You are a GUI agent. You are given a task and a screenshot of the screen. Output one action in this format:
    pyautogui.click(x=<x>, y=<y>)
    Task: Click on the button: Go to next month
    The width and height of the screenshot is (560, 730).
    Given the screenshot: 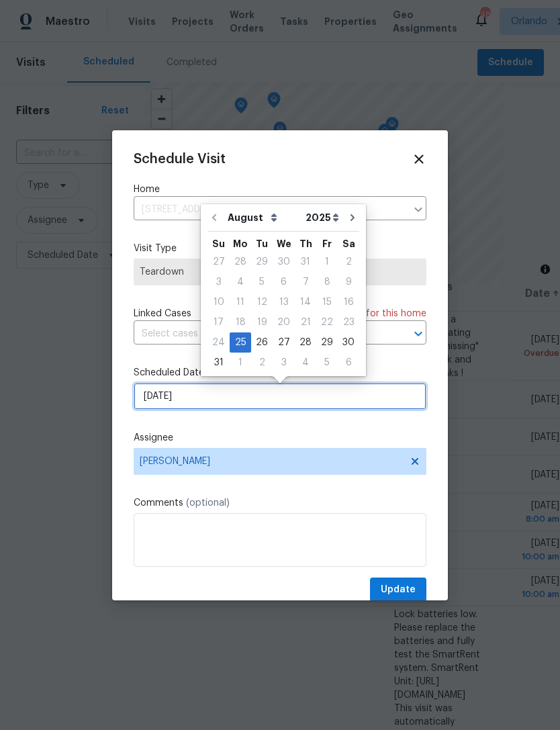 What is the action you would take?
    pyautogui.click(x=353, y=218)
    